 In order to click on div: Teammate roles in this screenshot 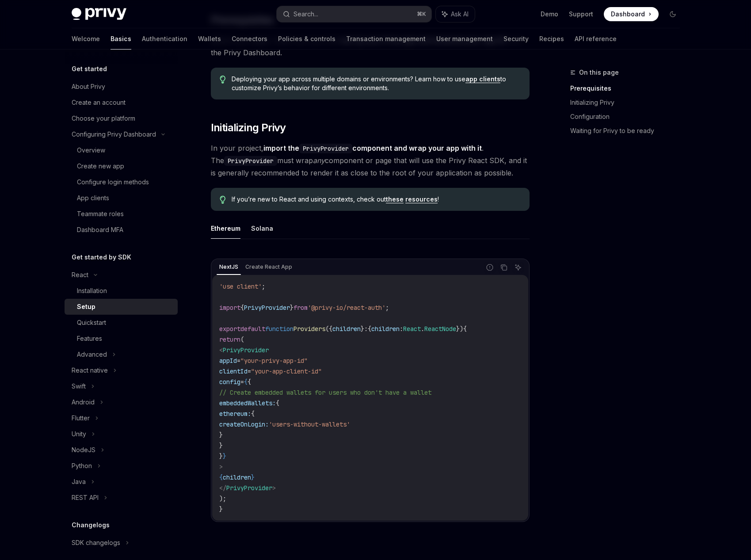, I will do `click(101, 214)`.